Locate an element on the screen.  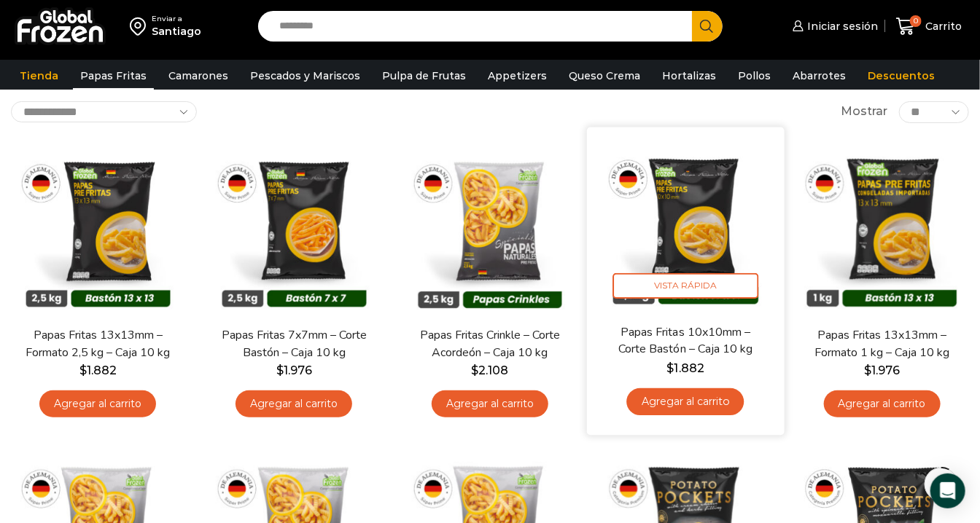
a: Papas Fritas is located at coordinates (113, 76).